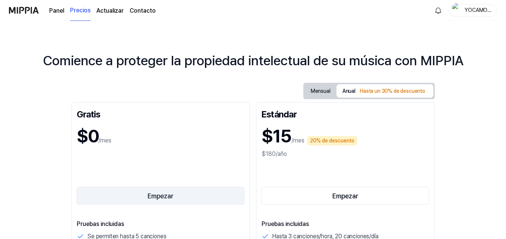 The image size is (506, 239). I want to click on a: Actualizar, so click(110, 11).